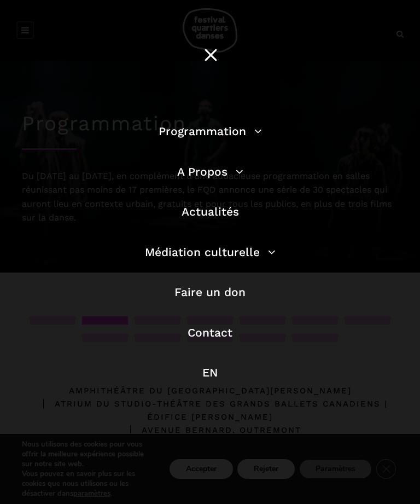  What do you see at coordinates (210, 333) in the screenshot?
I see `a: Contact` at bounding box center [210, 333].